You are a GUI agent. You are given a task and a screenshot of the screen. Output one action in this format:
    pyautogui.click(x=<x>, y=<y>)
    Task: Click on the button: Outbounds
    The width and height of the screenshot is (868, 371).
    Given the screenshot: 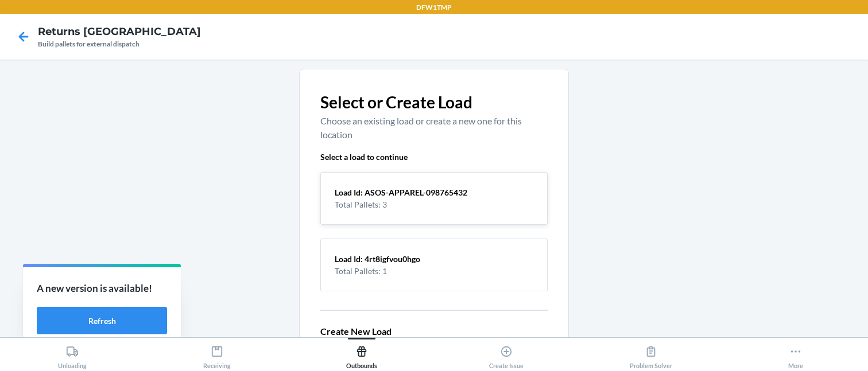 What is the action you would take?
    pyautogui.click(x=362, y=353)
    